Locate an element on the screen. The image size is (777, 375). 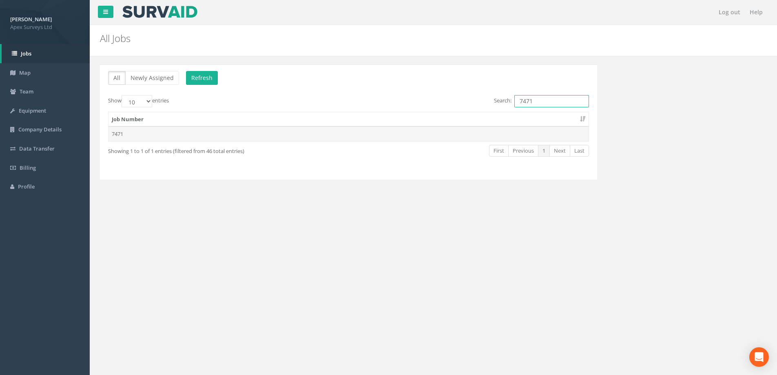
td: 7471 is located at coordinates (348, 134).